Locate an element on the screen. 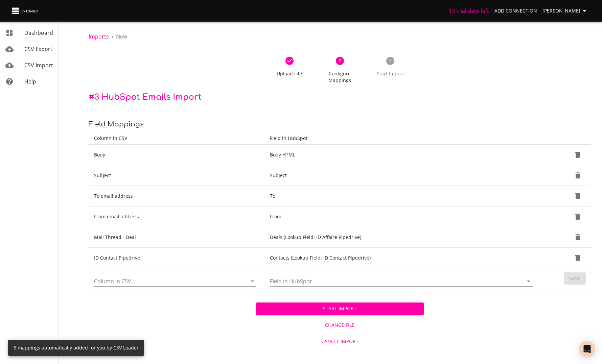  span: Dashboard is located at coordinates (38, 32).